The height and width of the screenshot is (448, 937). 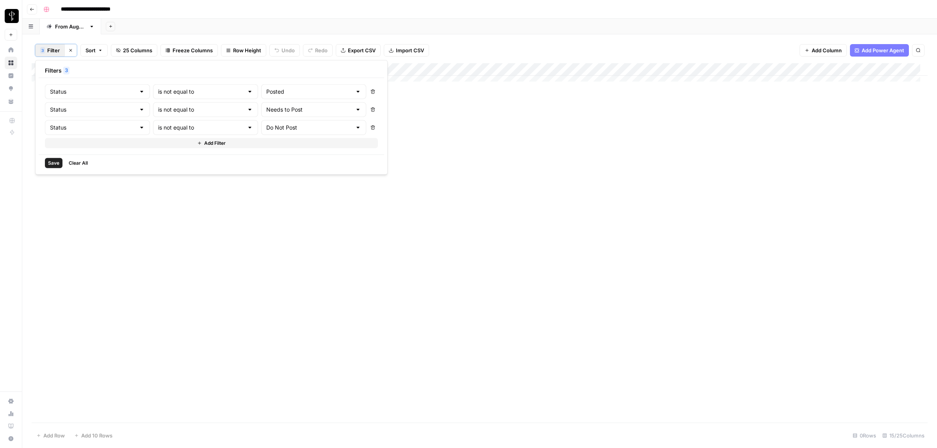 I want to click on div: 15/25 Columns, so click(x=903, y=436).